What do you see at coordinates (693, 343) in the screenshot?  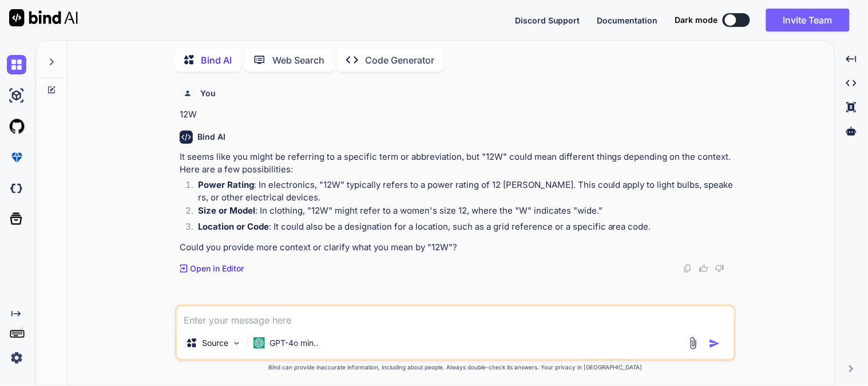 I see `img: attachment` at bounding box center [693, 343].